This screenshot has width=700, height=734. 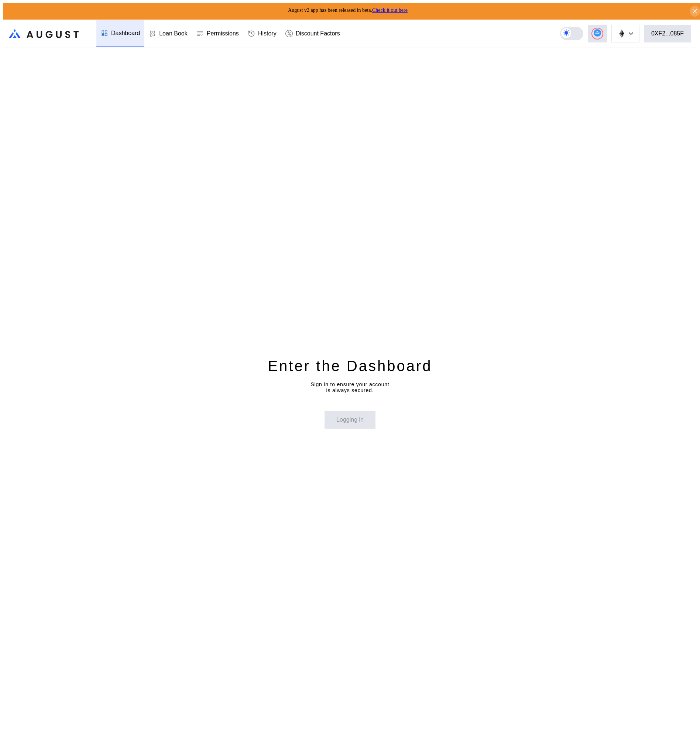 I want to click on div: Dashboard, so click(x=125, y=33).